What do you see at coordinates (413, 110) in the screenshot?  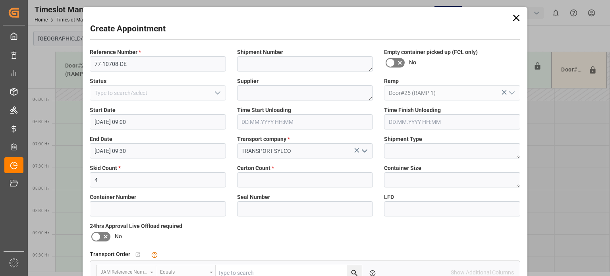 I see `span: Time Finish Unloading` at bounding box center [413, 110].